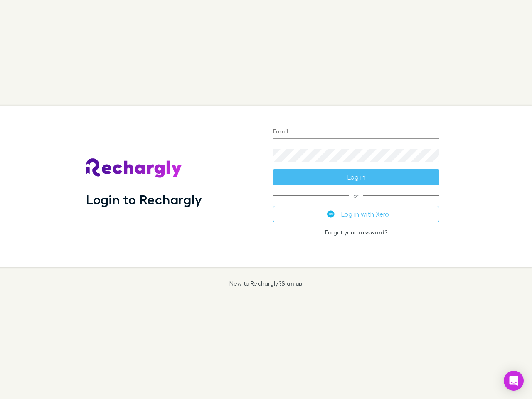  I want to click on div: Open Intercom Messenger, so click(514, 381).